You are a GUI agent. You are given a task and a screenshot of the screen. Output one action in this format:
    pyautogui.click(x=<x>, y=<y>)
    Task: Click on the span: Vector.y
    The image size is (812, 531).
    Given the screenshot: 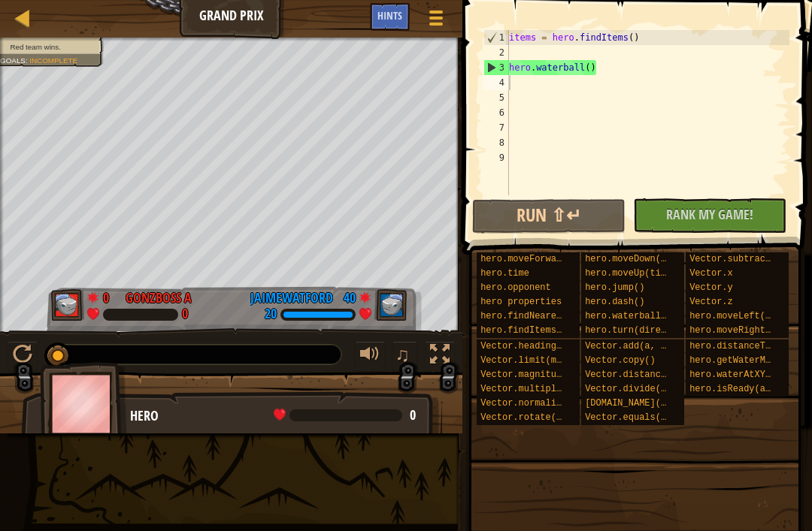 What is the action you would take?
    pyautogui.click(x=711, y=288)
    